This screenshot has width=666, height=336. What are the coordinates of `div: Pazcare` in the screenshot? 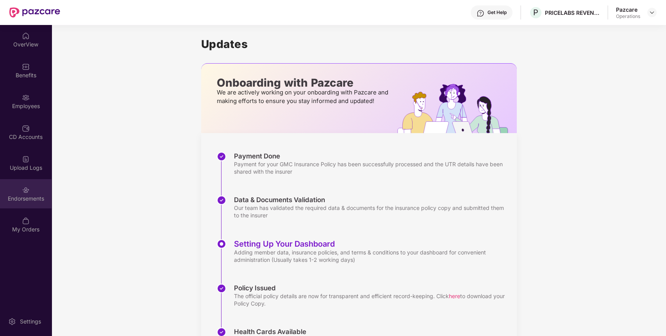 It's located at (628, 9).